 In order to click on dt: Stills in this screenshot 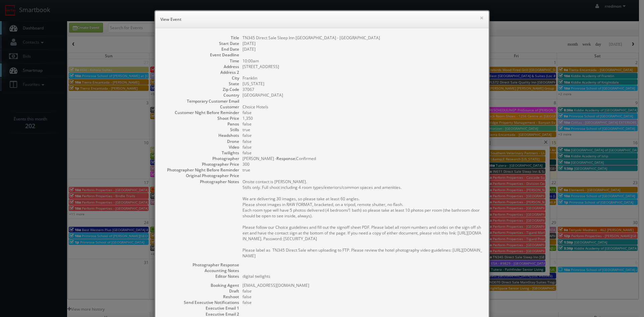, I will do `click(200, 129)`.